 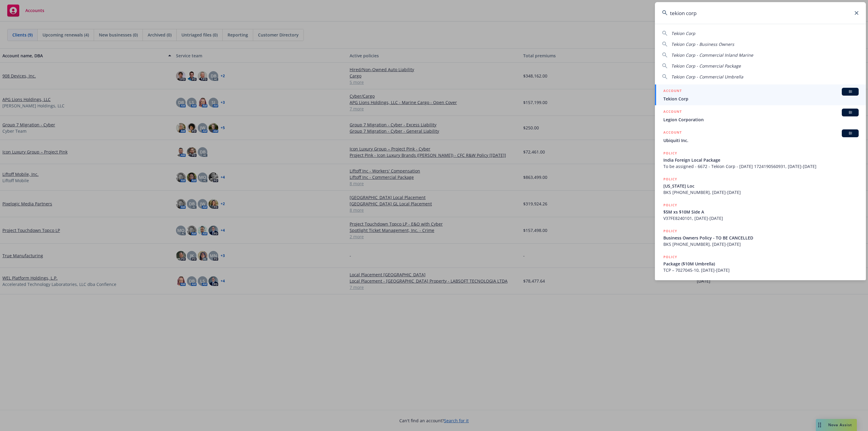 I want to click on span: $5M xs $10M Side A, so click(x=761, y=212).